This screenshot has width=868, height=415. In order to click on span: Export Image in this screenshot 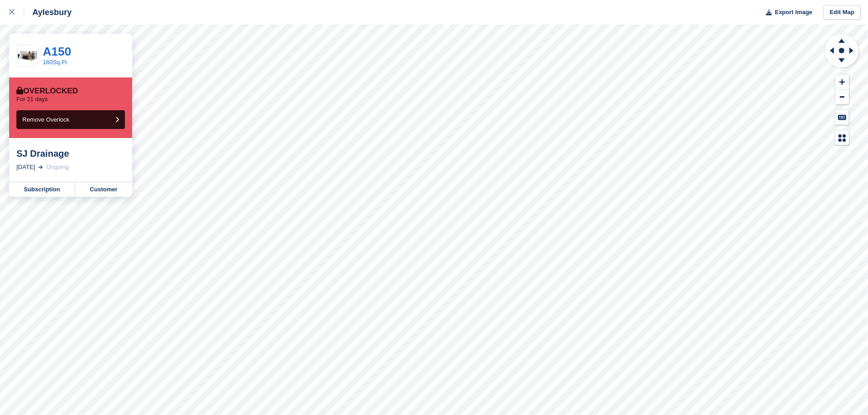, I will do `click(793, 12)`.